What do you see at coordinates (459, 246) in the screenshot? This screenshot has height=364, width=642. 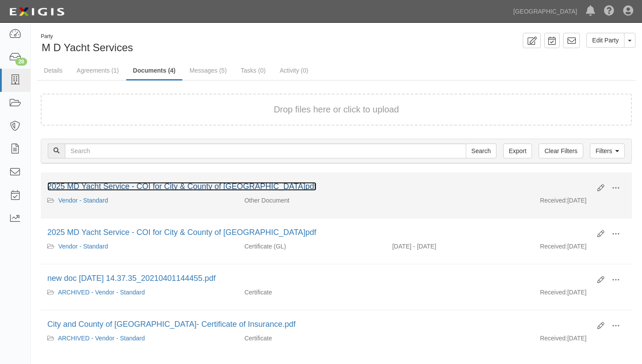 I see `div: Effective 03/23/2025 - Expiration 03/23/2026` at bounding box center [459, 246].